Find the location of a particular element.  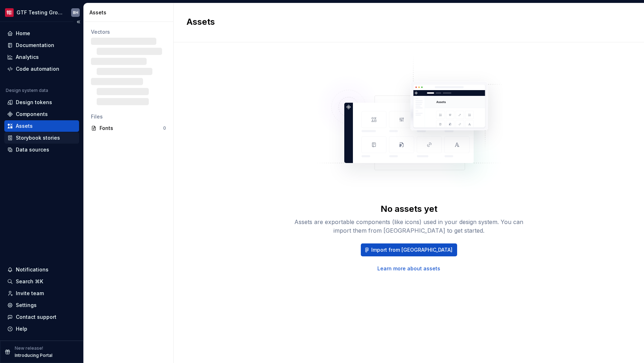

div: Home is located at coordinates (23, 33).